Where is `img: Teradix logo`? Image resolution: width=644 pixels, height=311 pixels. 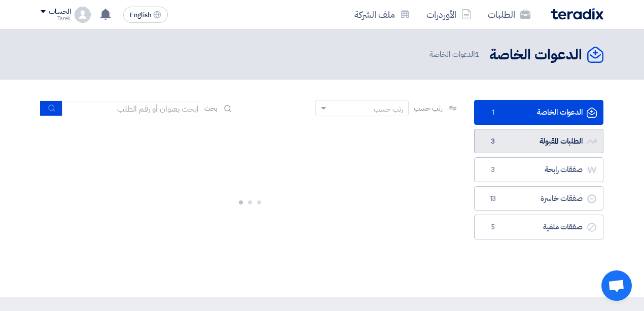 img: Teradix logo is located at coordinates (577, 14).